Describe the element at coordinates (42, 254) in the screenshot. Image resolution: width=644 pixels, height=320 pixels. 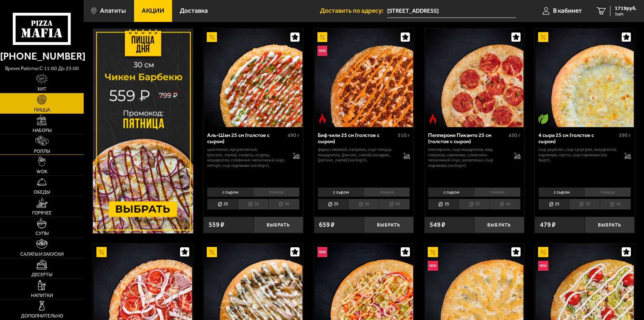
I see `span: Салаты и закуски` at that location.